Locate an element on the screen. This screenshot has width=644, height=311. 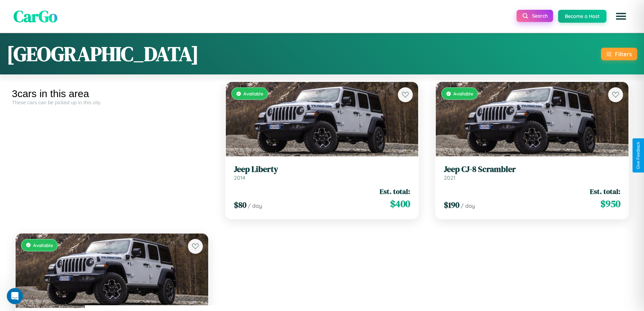
span: $ 950 is located at coordinates (610, 203).